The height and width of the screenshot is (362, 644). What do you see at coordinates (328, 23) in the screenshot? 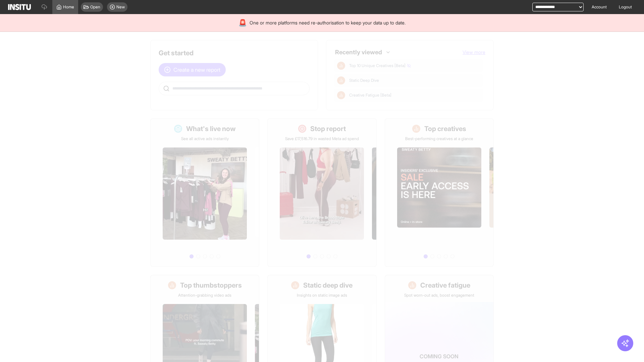
I see `span: One or more platforms need re-authorisation to keep your data up to date.` at bounding box center [328, 23].